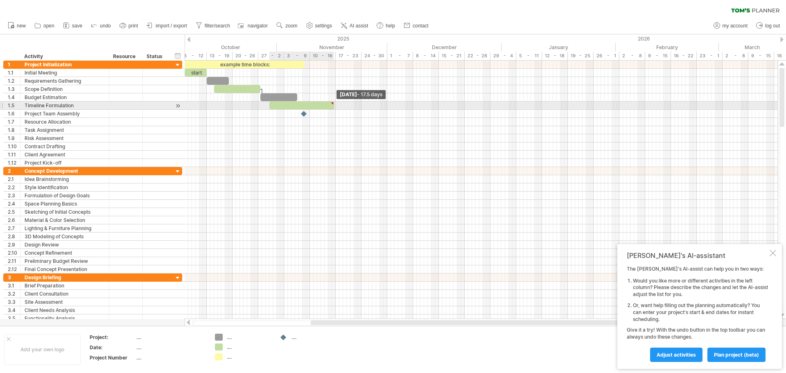  What do you see at coordinates (65, 236) in the screenshot?
I see `div: 3D Modeling of Concepts` at bounding box center [65, 236].